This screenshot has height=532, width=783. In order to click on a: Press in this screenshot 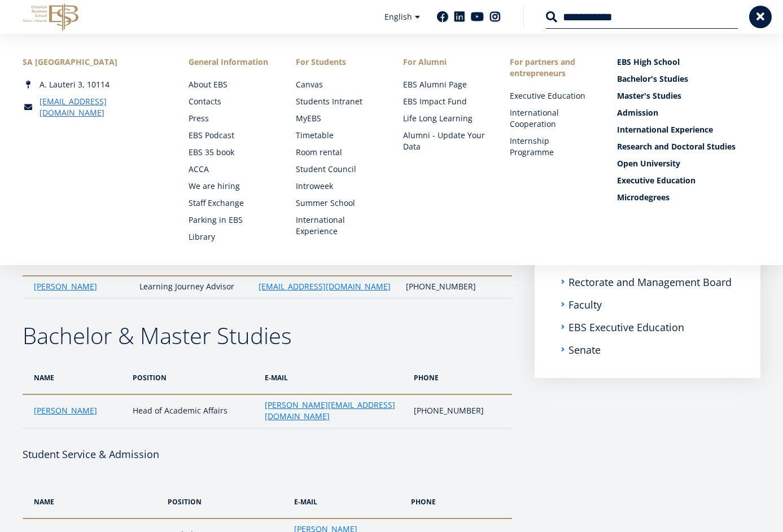, I will do `click(231, 118)`.